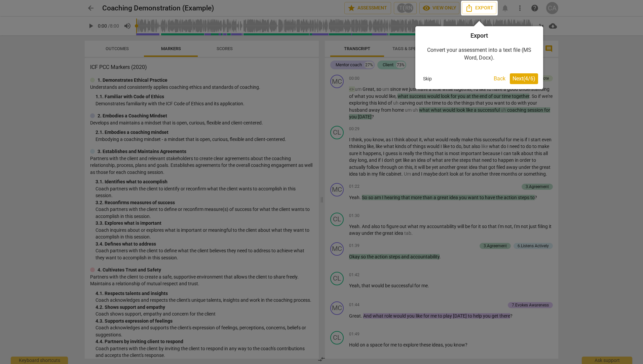 This screenshot has height=364, width=643. I want to click on button: Back, so click(500, 79).